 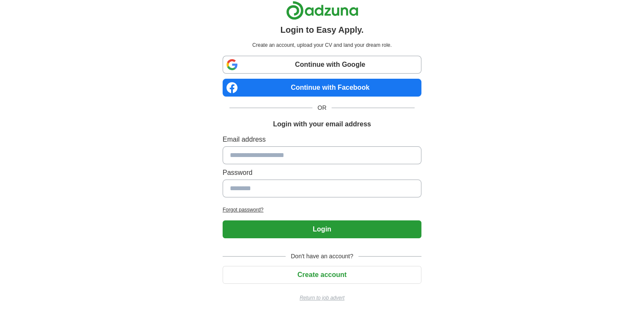 I want to click on h2: Forgot password?, so click(x=322, y=210).